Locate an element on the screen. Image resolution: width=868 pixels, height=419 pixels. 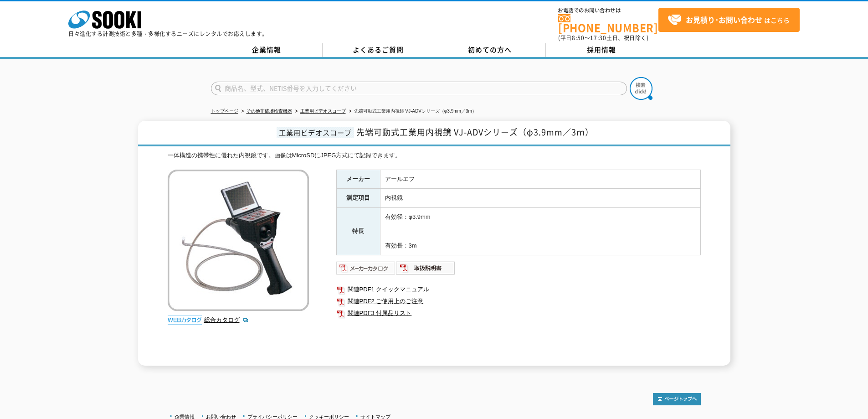
span: 工業用ビデオスコープ is located at coordinates (315, 132).